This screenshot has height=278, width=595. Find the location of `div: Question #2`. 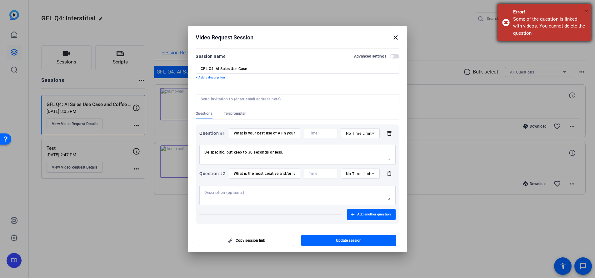

div: Question #2 is located at coordinates (212, 173).